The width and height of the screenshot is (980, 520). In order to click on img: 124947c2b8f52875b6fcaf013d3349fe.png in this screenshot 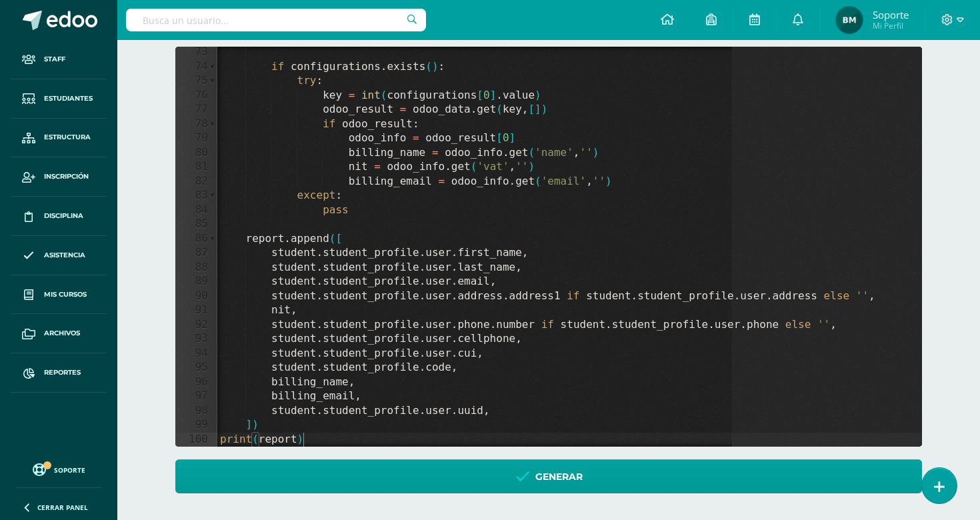, I will do `click(850, 20)`.